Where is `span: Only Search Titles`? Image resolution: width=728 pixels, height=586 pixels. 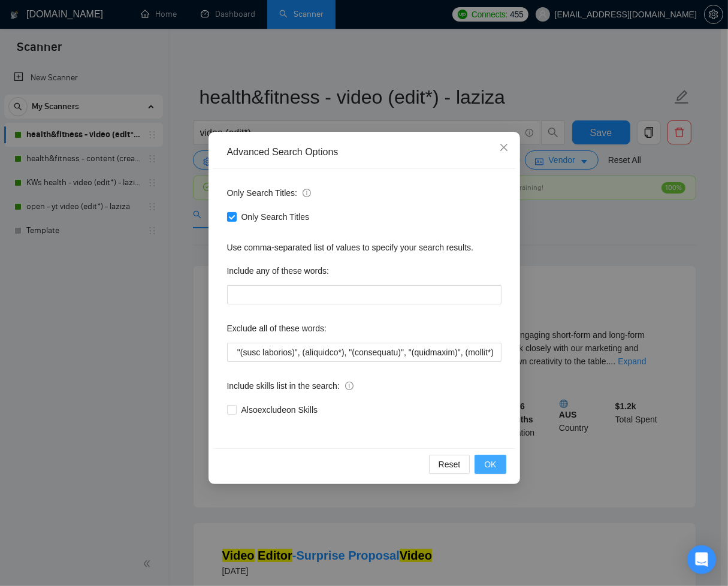
span: Only Search Titles is located at coordinates (276, 217).